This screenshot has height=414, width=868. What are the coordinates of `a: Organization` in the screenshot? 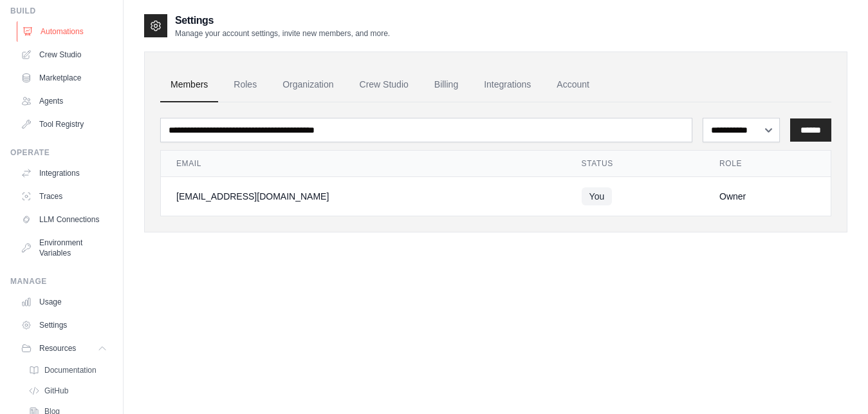 It's located at (307, 85).